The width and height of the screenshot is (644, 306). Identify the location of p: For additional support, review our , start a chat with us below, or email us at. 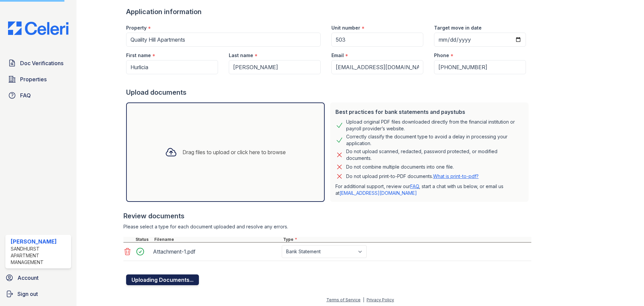
(430, 190).